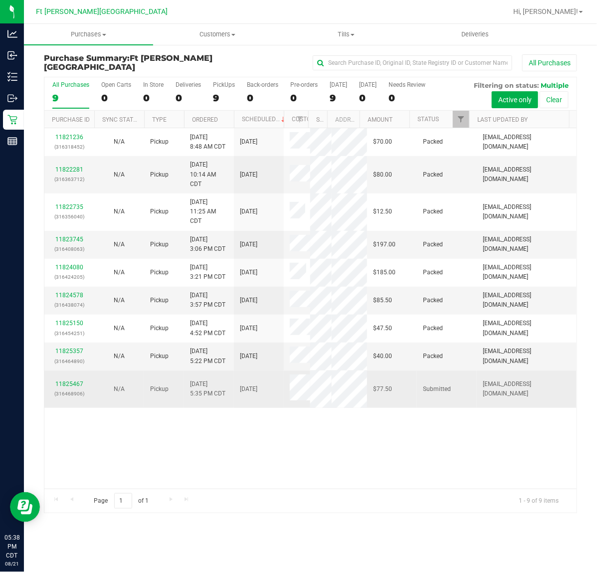 The image size is (597, 572). What do you see at coordinates (12, 563) in the screenshot?
I see `p: 08/21` at bounding box center [12, 563].